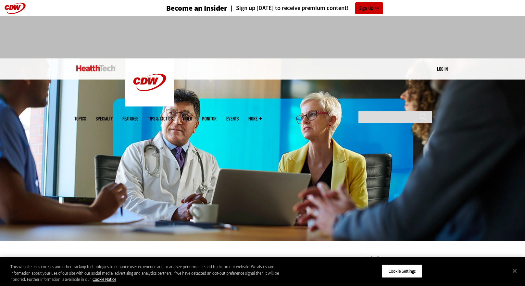  I want to click on span: Topics, so click(80, 118).